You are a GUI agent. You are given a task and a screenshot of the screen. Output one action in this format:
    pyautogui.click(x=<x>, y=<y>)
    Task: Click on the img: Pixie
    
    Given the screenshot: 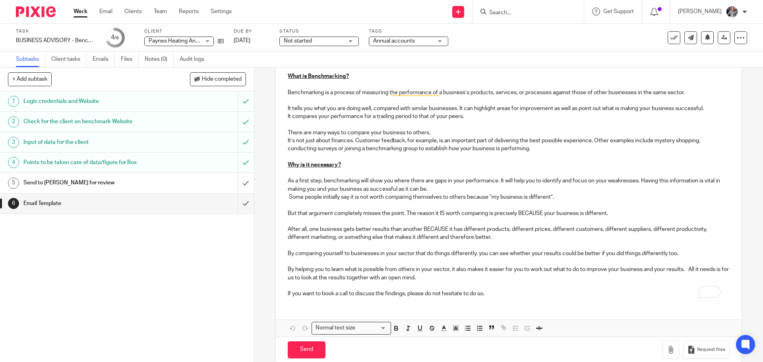 What is the action you would take?
    pyautogui.click(x=36, y=12)
    